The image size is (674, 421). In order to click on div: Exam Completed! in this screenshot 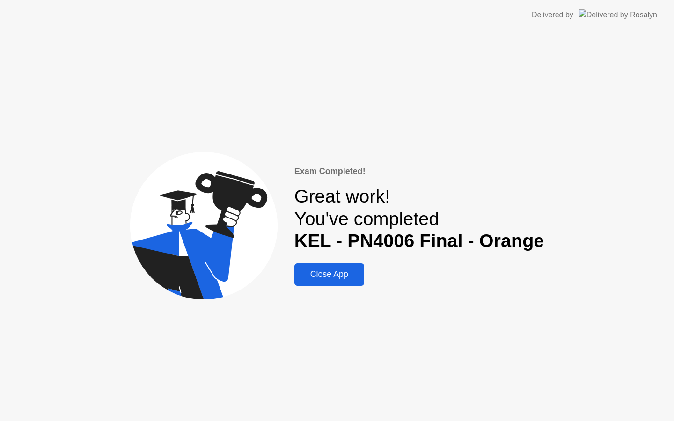, I will do `click(419, 171)`.